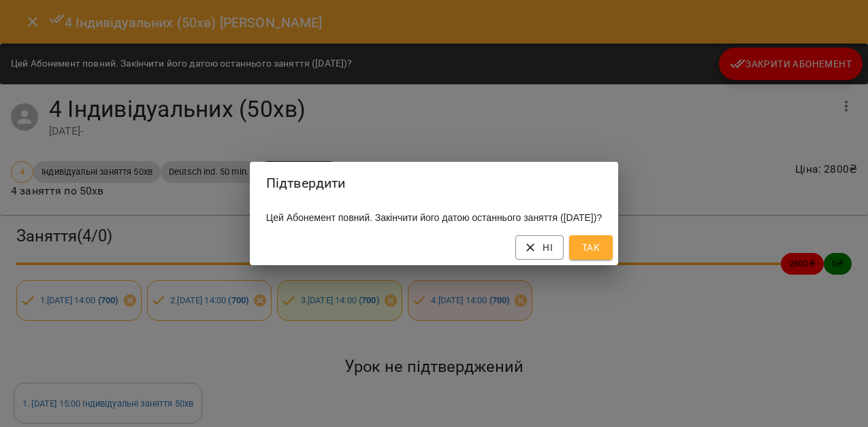 This screenshot has height=427, width=868. I want to click on button: Так, so click(591, 248).